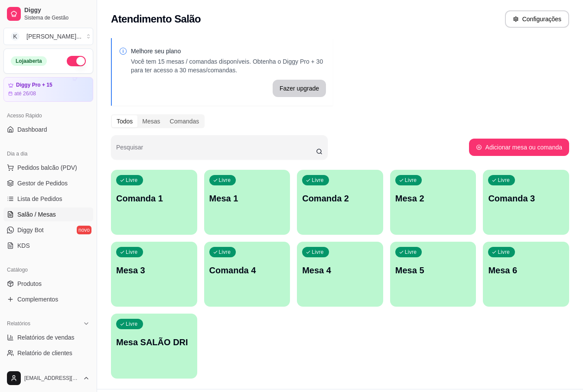 The height and width of the screenshot is (392, 583). Describe the element at coordinates (151, 121) in the screenshot. I see `div: Mesas` at that location.